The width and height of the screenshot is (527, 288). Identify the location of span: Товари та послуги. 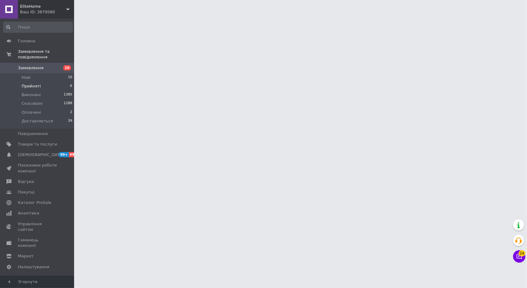
(37, 144).